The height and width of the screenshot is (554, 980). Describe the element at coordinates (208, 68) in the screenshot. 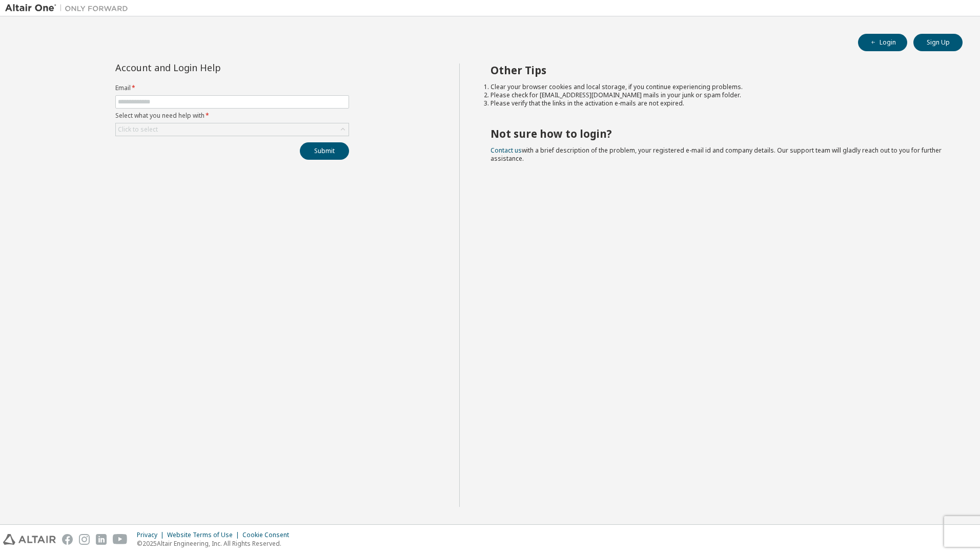

I see `div: Account and Login Help` at that location.